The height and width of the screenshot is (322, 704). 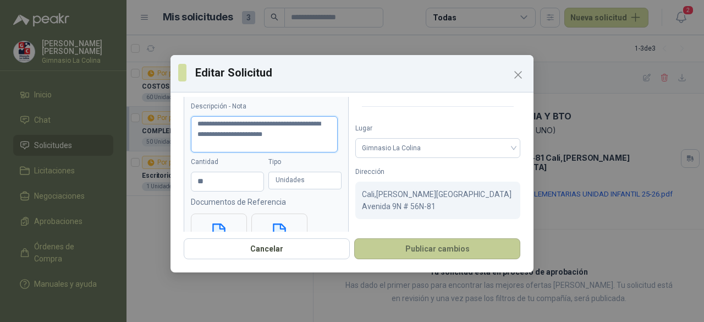 I want to click on button: Cancelar, so click(x=267, y=248).